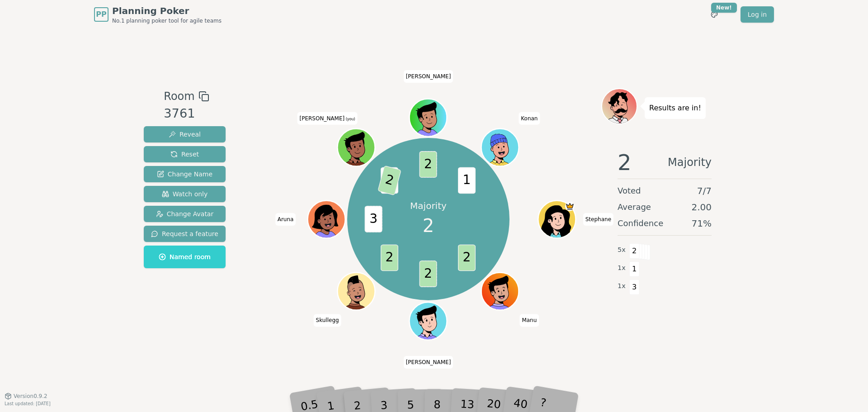  What do you see at coordinates (179, 96) in the screenshot?
I see `span: Room` at bounding box center [179, 96].